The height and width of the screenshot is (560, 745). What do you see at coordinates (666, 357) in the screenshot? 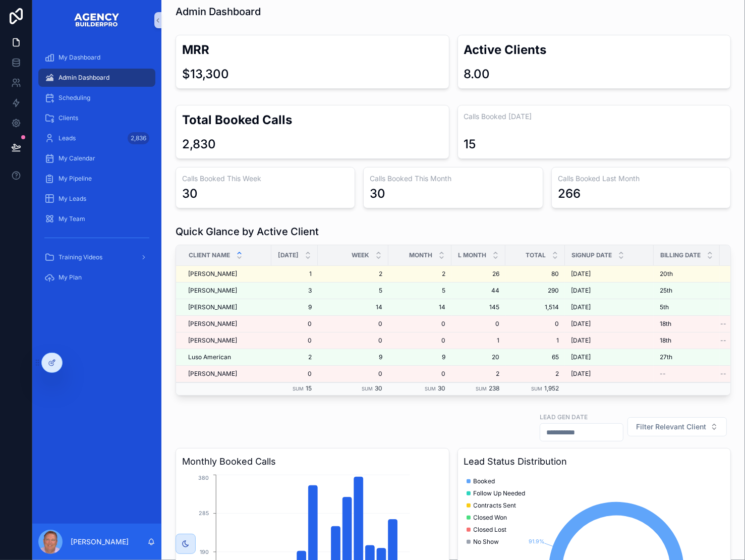
I see `span: 27th` at bounding box center [666, 357].